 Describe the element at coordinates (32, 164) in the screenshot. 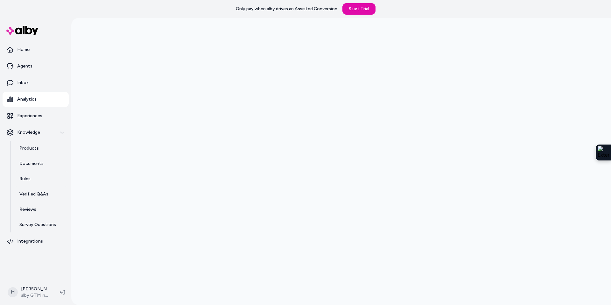

I see `p: Documents` at that location.